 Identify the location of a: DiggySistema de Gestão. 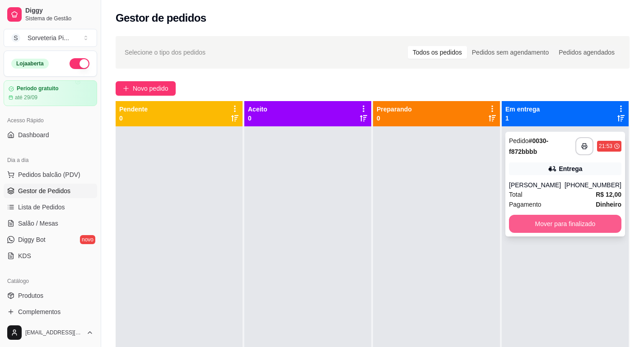
(50, 14).